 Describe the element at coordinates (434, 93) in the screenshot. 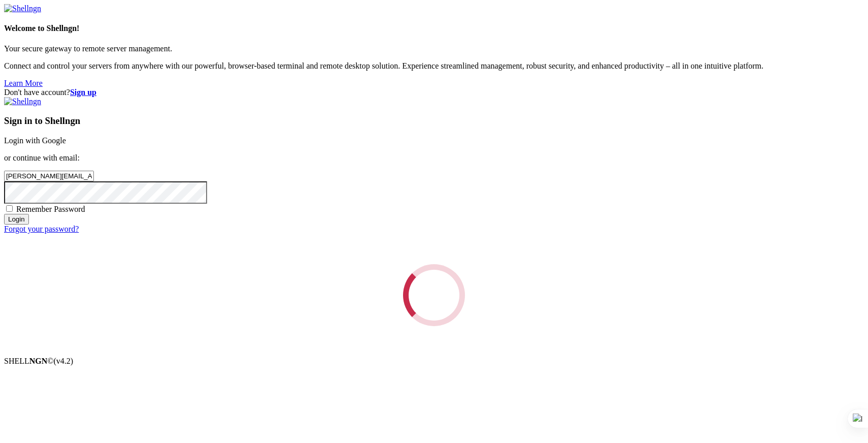

I see `div: Don't have account?` at that location.